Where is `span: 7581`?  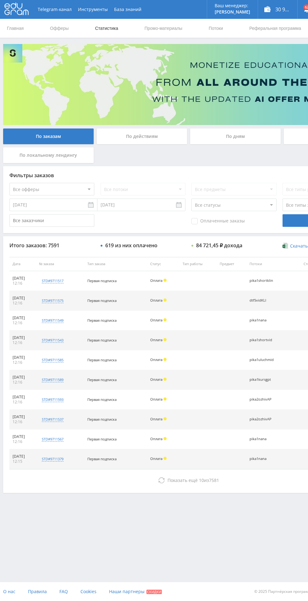
span: 7581 is located at coordinates (214, 480).